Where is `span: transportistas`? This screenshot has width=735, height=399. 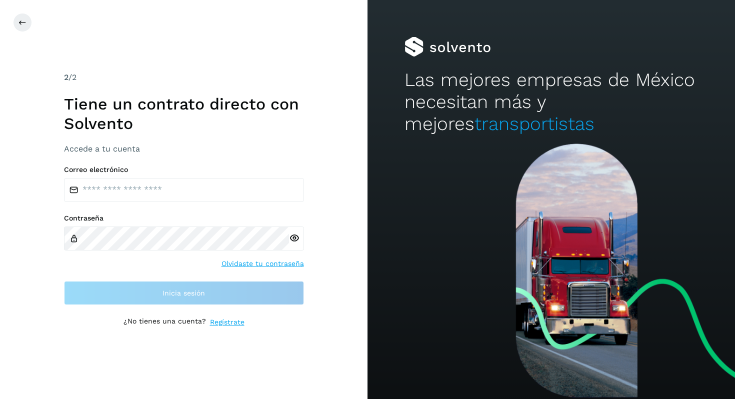
span: transportistas is located at coordinates (534, 123).